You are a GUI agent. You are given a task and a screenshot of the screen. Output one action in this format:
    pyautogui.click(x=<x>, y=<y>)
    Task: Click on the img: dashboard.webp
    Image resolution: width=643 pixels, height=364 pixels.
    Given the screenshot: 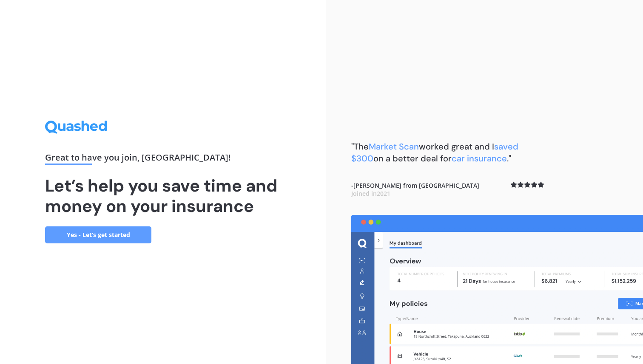 What is the action you would take?
    pyautogui.click(x=497, y=289)
    